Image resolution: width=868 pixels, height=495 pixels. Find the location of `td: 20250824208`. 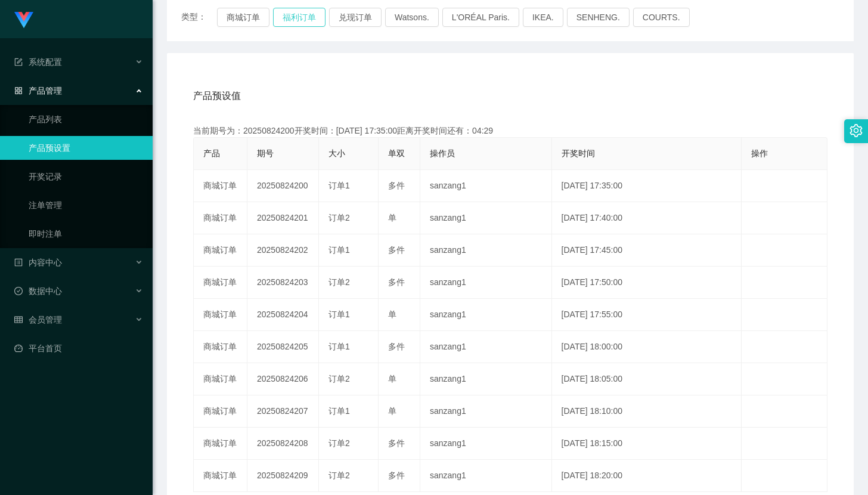

td: 20250824208 is located at coordinates (283, 443).